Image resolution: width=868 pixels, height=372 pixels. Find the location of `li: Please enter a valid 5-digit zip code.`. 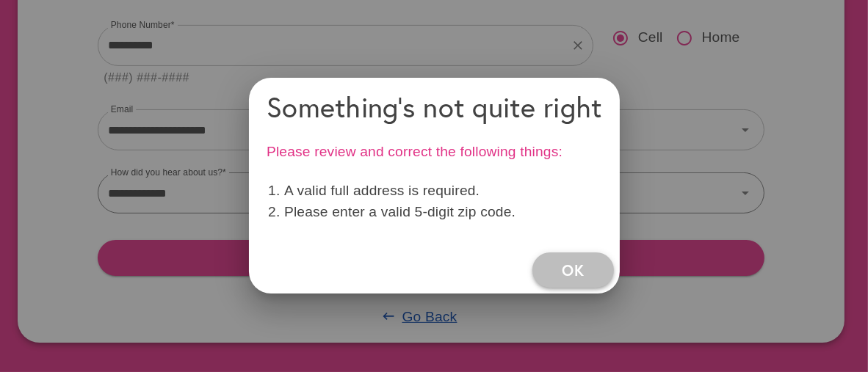

li: Please enter a valid 5-digit zip code. is located at coordinates (434, 212).